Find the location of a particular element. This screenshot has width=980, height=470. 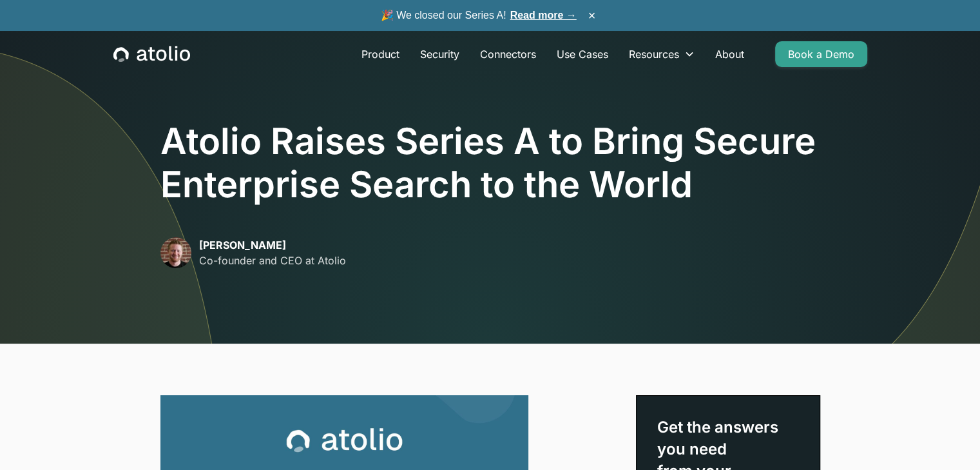

a: Use Cases is located at coordinates (582, 54).